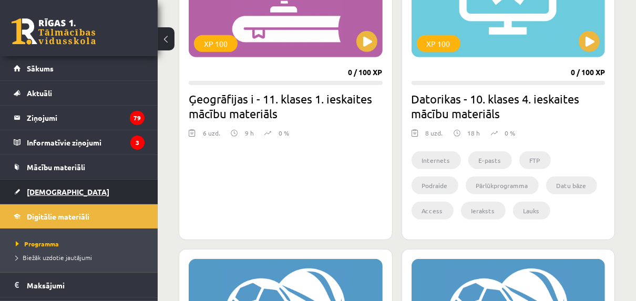  Describe the element at coordinates (79, 285) in the screenshot. I see `a: Maksājumi` at that location.